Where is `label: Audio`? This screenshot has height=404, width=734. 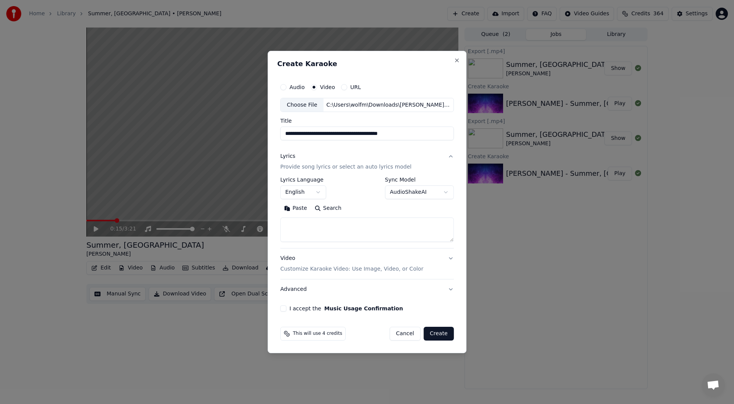
label: Audio is located at coordinates (297, 87).